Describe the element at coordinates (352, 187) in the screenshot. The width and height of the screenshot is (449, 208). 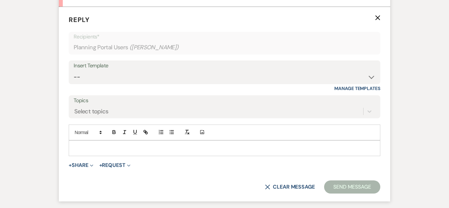
I see `button: Send Message` at that location.